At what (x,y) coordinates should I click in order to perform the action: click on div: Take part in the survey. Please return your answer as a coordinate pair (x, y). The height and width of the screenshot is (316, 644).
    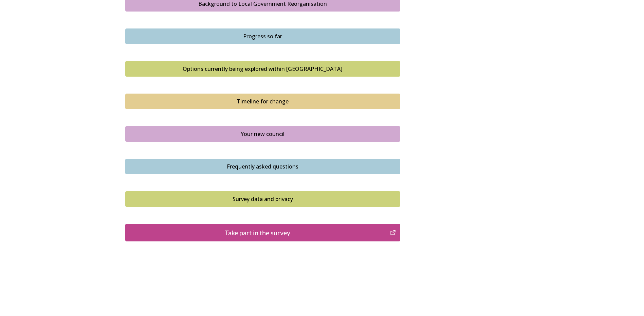
    Looking at the image, I should click on (257, 233).